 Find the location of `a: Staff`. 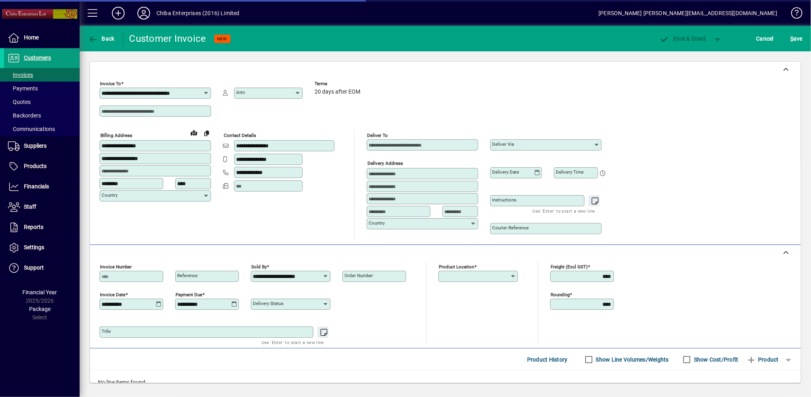

a: Staff is located at coordinates (42, 207).